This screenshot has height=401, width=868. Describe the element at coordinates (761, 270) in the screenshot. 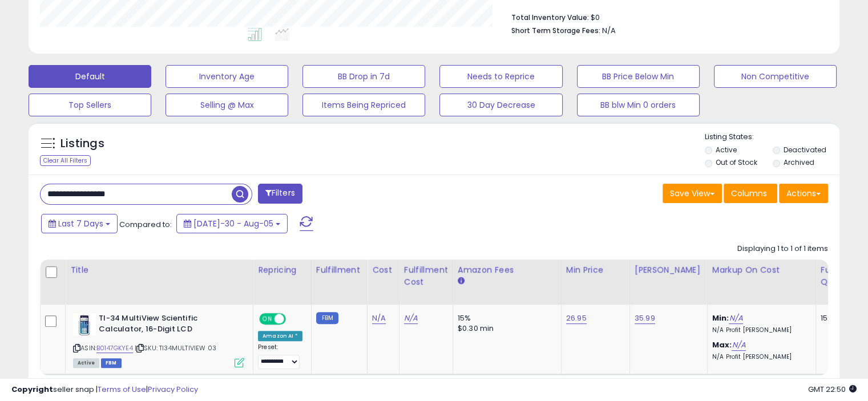

I see `div: Markup on Cost` at that location.